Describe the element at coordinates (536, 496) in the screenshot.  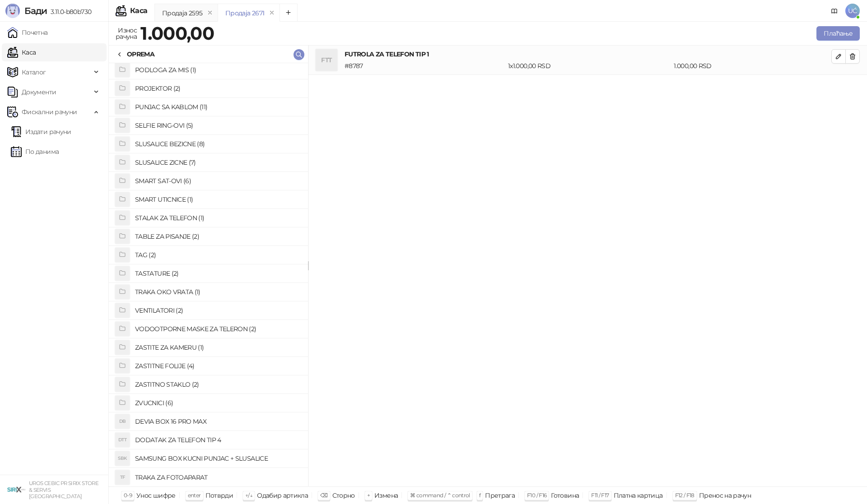
I see `span: F10 / F16` at that location.